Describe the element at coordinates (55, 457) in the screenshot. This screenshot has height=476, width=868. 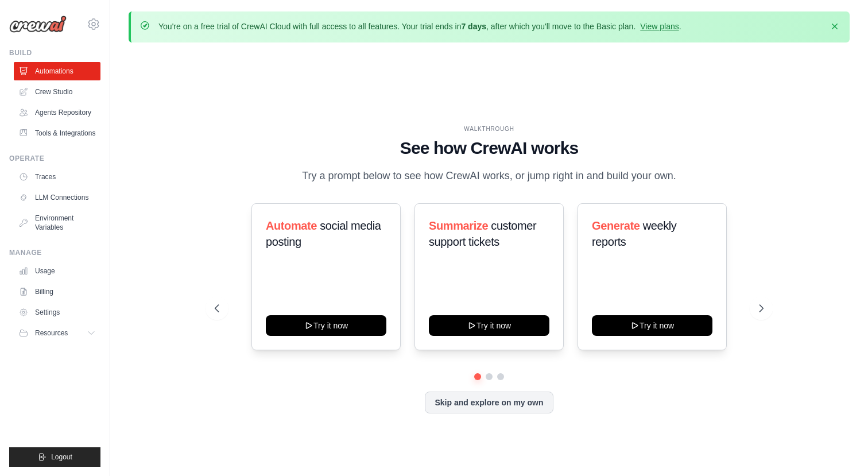
I see `button: Logout` at that location.